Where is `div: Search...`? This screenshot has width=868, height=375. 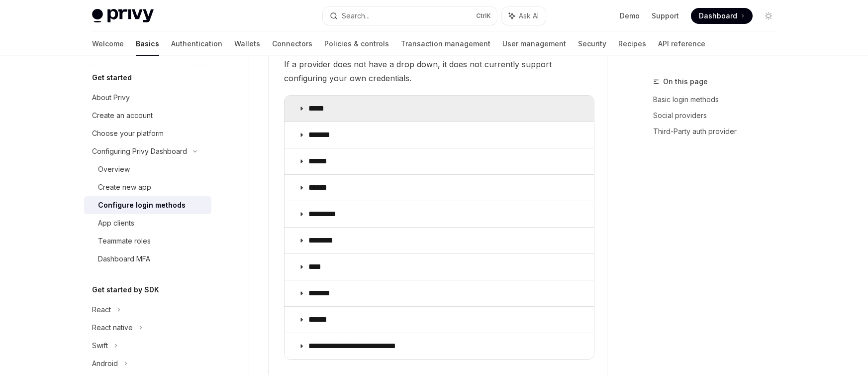 div: Search... is located at coordinates (356, 16).